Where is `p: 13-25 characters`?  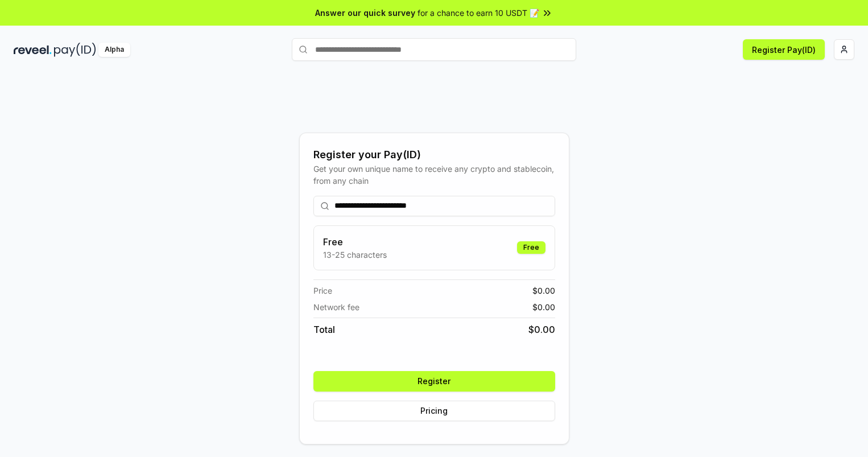 p: 13-25 characters is located at coordinates (355, 255).